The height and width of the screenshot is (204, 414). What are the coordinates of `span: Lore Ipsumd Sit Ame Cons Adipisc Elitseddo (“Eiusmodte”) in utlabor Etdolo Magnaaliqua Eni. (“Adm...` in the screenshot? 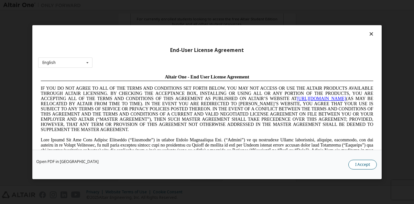 It's located at (169, 89).